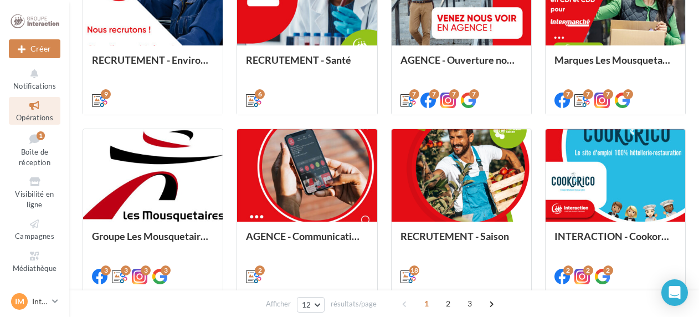  What do you see at coordinates (462, 242) in the screenshot?
I see `div: RECRUTEMENT - Saison` at bounding box center [462, 242].